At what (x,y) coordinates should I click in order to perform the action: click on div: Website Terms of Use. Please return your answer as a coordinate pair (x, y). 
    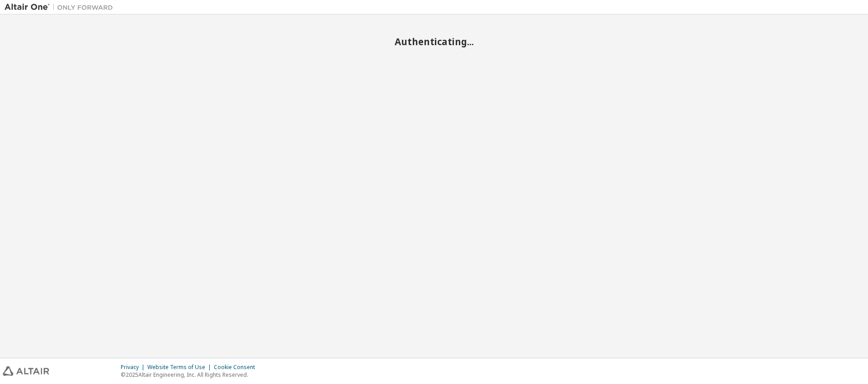
    Looking at the image, I should click on (181, 367).